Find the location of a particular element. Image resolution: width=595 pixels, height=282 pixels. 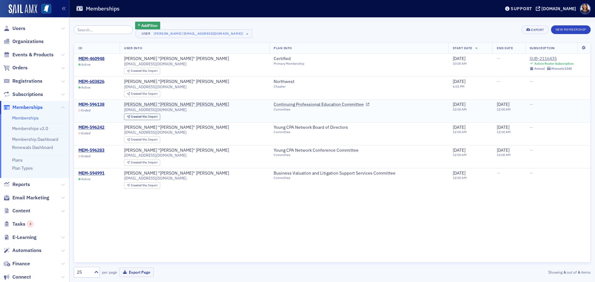

time: 6:01 PM is located at coordinates (459, 86).